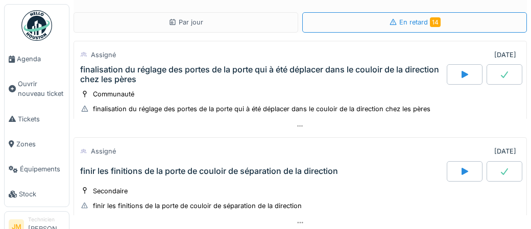  What do you see at coordinates (113, 94) in the screenshot?
I see `div: Communauté` at bounding box center [113, 94].